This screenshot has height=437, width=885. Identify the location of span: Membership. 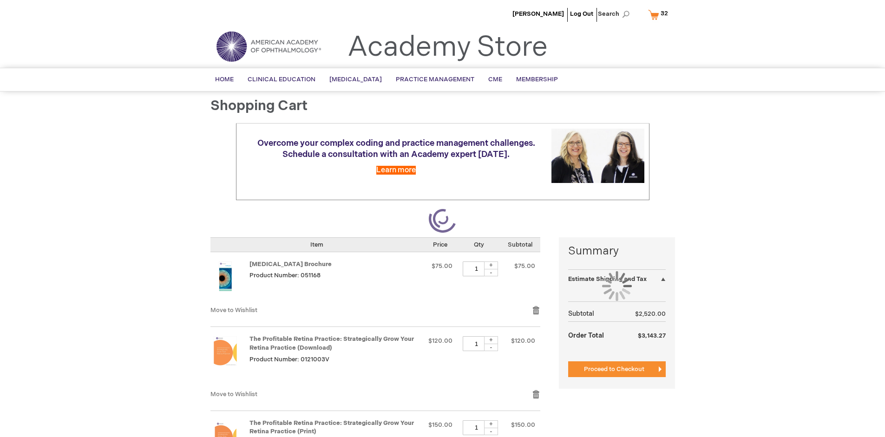
(537, 79).